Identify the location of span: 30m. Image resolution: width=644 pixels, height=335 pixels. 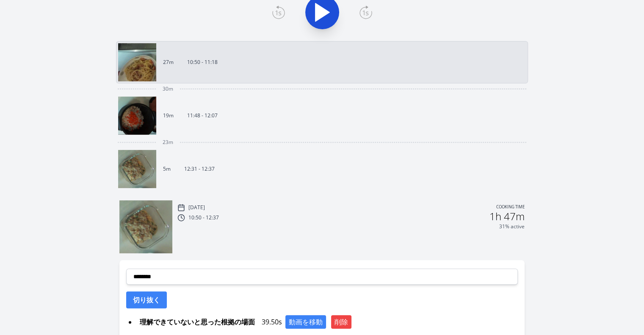
(167, 89).